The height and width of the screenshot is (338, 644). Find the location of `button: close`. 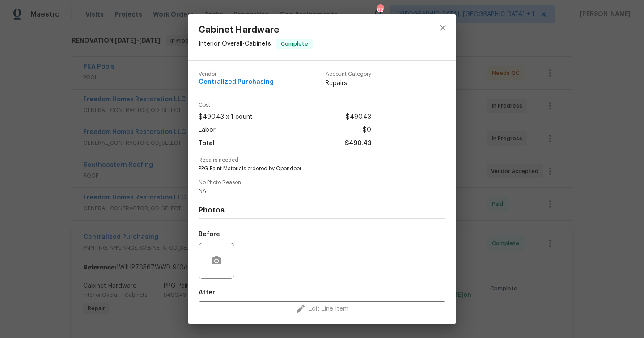

button: close is located at coordinates (443, 28).